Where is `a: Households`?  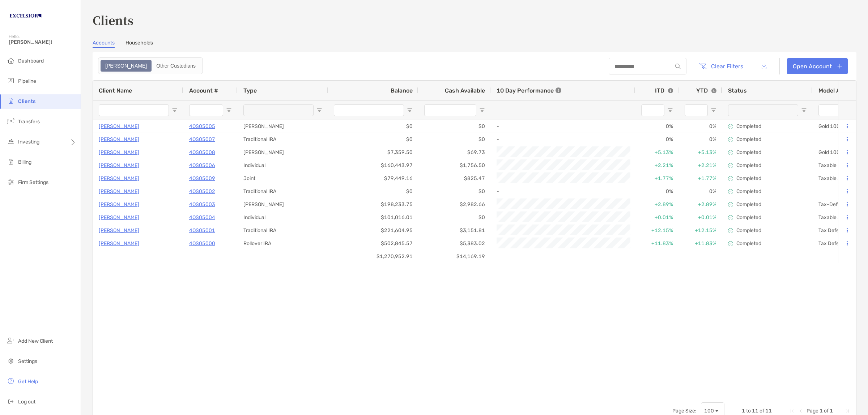 a: Households is located at coordinates (139, 44).